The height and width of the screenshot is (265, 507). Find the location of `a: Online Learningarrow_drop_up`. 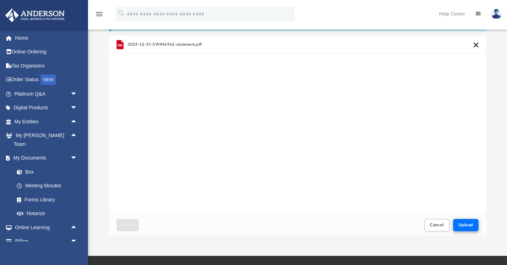

a: Online Learningarrow_drop_up is located at coordinates (45, 228).